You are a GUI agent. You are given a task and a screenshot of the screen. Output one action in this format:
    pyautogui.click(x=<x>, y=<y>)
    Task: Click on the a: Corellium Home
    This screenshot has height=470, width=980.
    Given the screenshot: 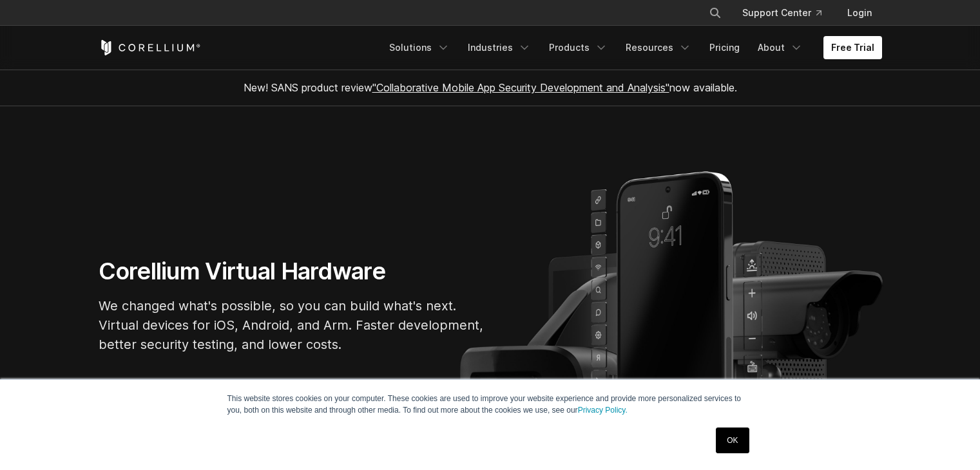 What is the action you would take?
    pyautogui.click(x=149, y=48)
    